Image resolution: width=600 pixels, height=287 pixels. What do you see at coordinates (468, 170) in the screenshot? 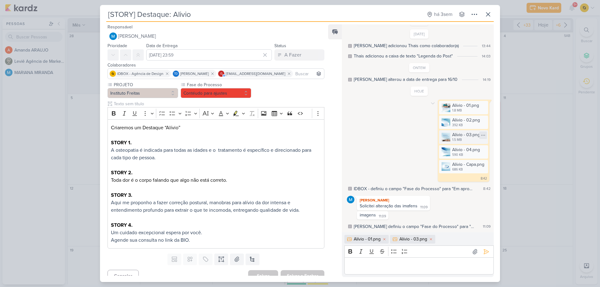
I see `div: 686 KB` at bounding box center [468, 170].